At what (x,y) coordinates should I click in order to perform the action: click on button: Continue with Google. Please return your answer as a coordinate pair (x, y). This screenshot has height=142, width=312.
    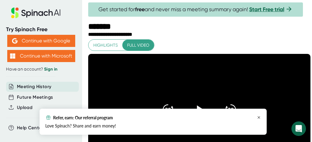
    Looking at the image, I should click on (41, 41).